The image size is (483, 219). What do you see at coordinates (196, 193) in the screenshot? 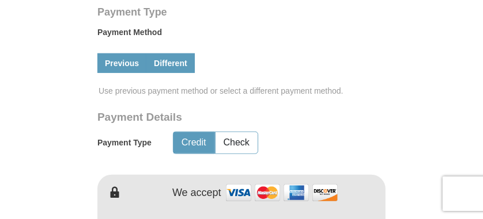
I see `h4: We accept` at bounding box center [196, 193].